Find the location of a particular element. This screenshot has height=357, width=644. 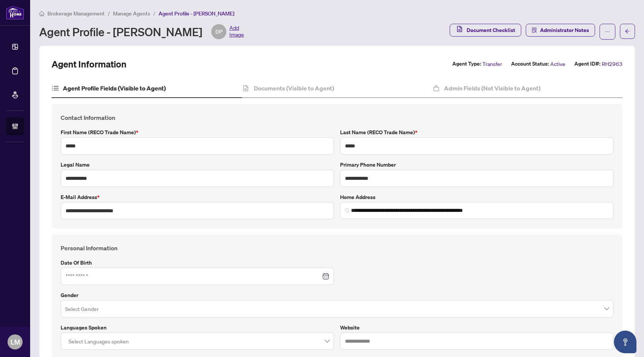

span: Manage Agents is located at coordinates (132, 13).